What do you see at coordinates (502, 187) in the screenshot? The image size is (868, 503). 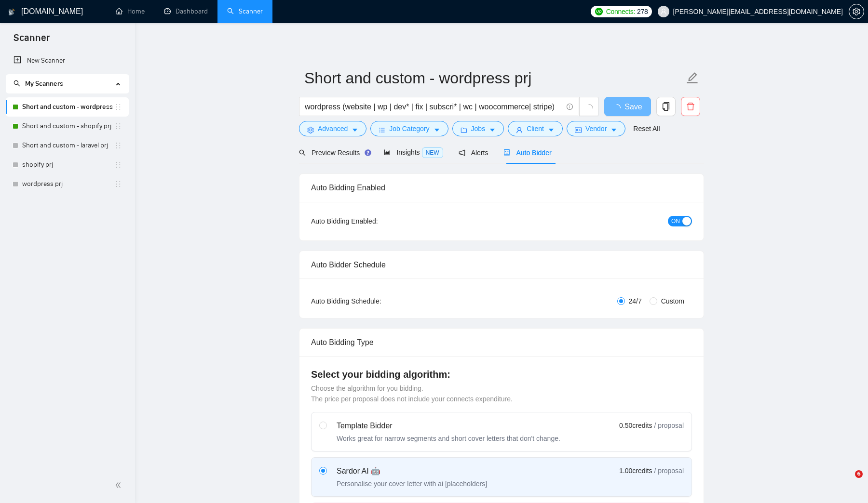 I see `div: Auto Bidding Enabled` at bounding box center [502, 187].